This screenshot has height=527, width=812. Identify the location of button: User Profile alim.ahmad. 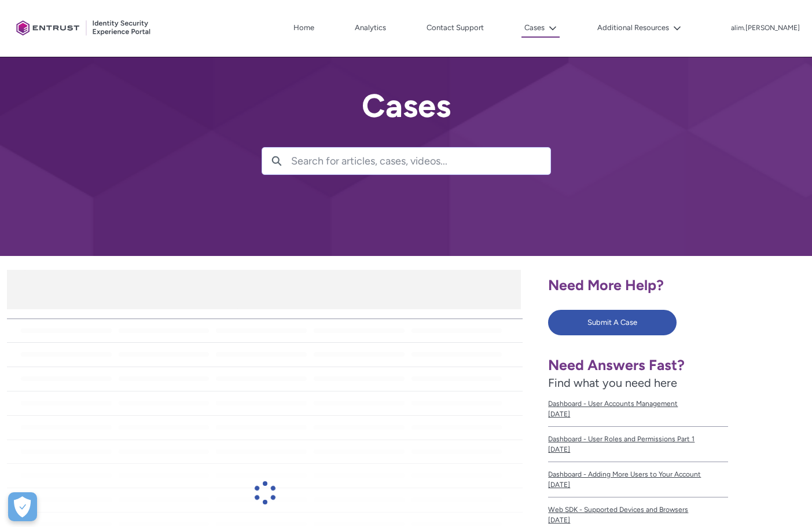
(765, 27).